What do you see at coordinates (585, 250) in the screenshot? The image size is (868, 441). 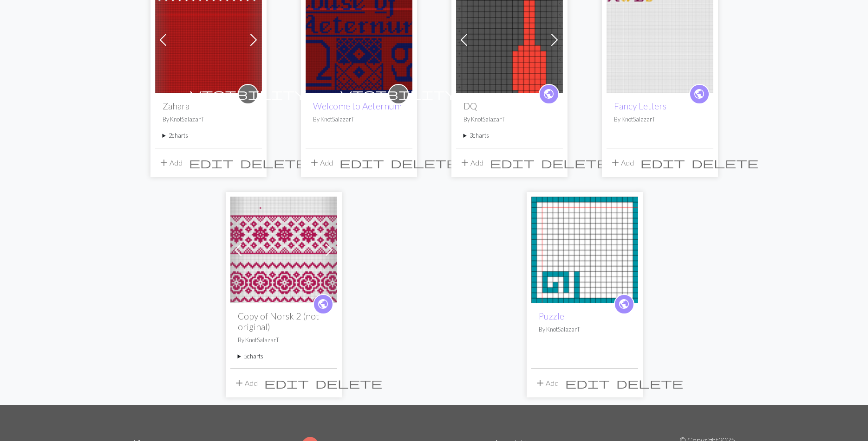 I see `img: Puzzle` at bounding box center [585, 250].